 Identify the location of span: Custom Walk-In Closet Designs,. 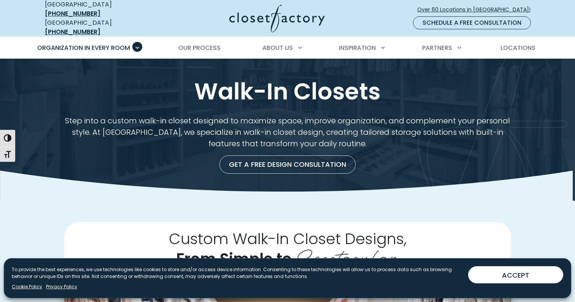
(288, 239).